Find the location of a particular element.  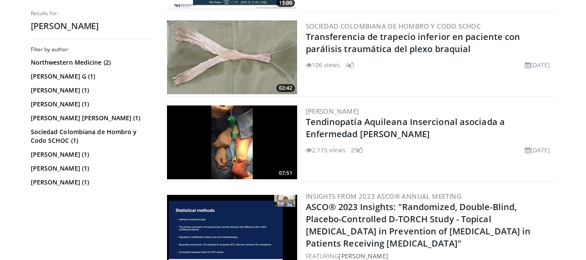

a: Insights from 2023 ASCO® Annual Meeting is located at coordinates (384, 196).